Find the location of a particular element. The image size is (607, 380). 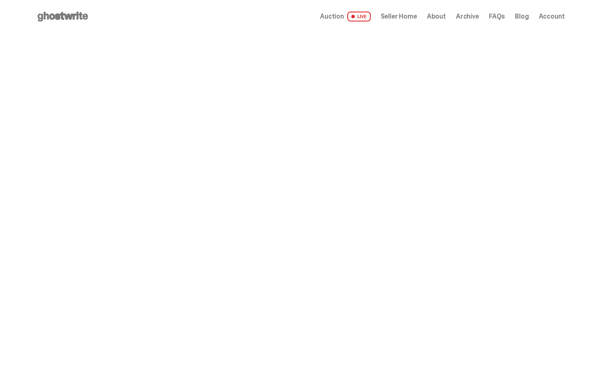

a: Seller Home is located at coordinates (399, 17).